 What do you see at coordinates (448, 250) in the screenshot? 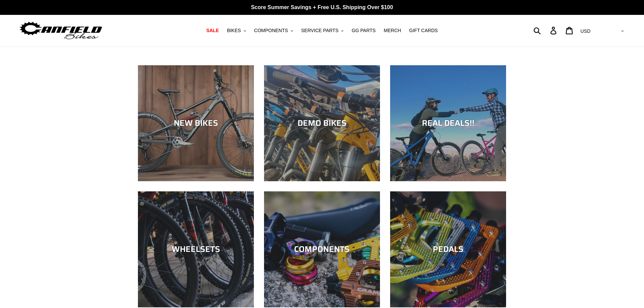
I see `div: PEDALS` at bounding box center [448, 250].